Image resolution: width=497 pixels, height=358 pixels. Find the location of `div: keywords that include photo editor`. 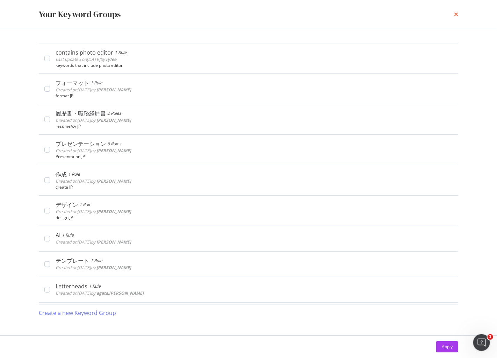

div: keywords that include photo editor is located at coordinates (254, 65).